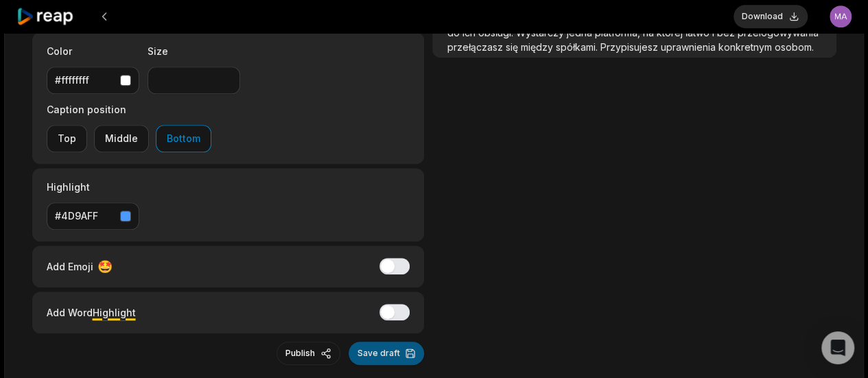 The width and height of the screenshot is (868, 378). What do you see at coordinates (183, 139) in the screenshot?
I see `button: Bottom` at bounding box center [183, 139].